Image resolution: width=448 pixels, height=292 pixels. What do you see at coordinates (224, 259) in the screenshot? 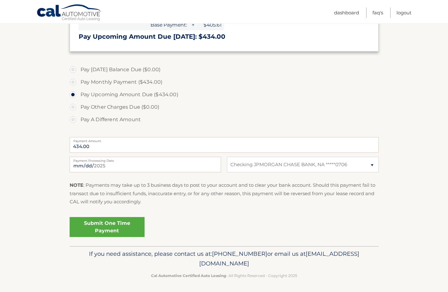
I see `p: If you need assistance, please contact us at: or email us at` at bounding box center [224, 259].